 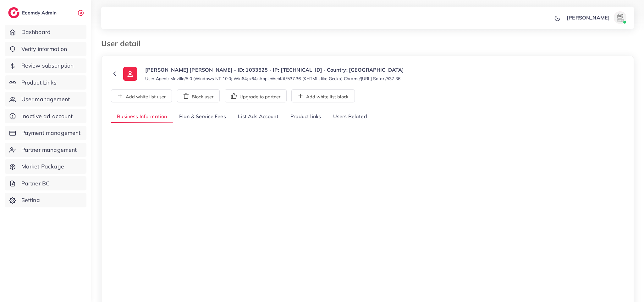 I want to click on span: Verify information, so click(x=44, y=49).